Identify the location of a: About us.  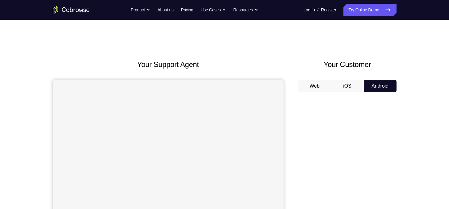
(165, 10).